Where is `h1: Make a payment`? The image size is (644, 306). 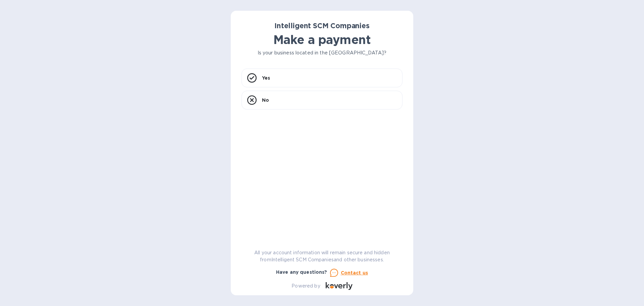
h1: Make a payment is located at coordinates (322, 39).